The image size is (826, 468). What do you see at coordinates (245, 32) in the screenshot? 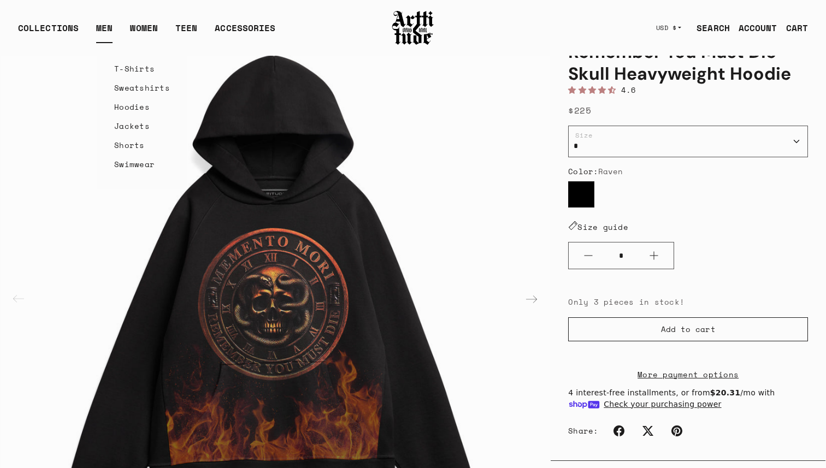
I see `div: ACCESSORIES` at bounding box center [245, 32].